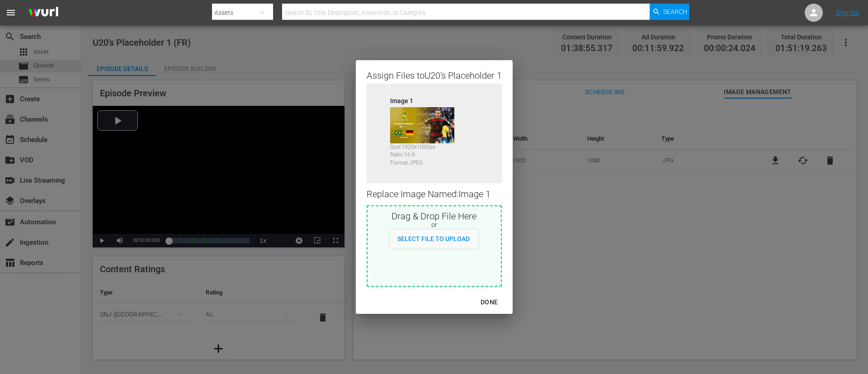 This screenshot has width=868, height=374. I want to click on img: 14942.jpg, so click(423, 125).